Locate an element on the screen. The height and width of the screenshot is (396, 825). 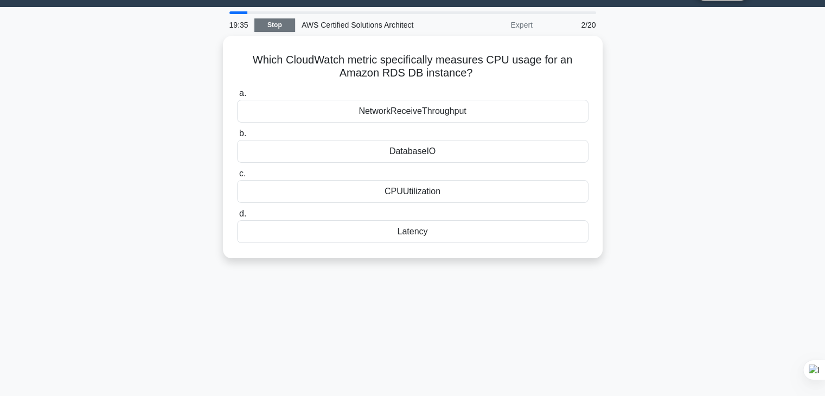
span: c. is located at coordinates (242, 173).